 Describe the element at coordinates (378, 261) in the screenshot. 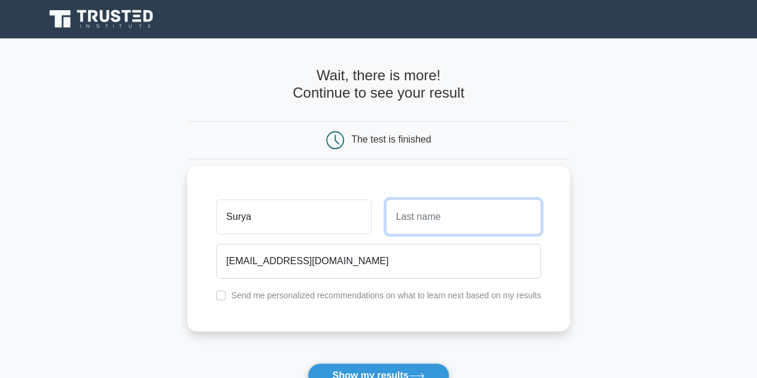

I see `input: Email` at that location.